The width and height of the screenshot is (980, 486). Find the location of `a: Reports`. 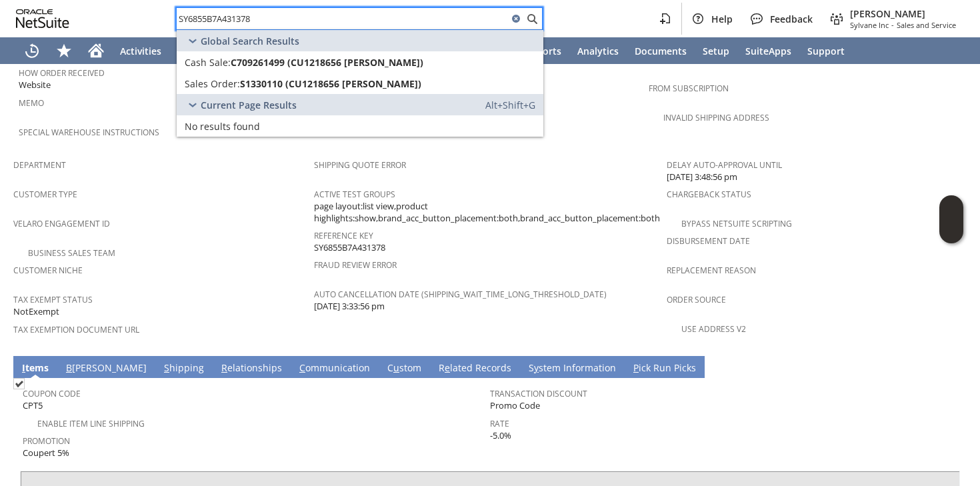

a: Reports is located at coordinates (543, 51).